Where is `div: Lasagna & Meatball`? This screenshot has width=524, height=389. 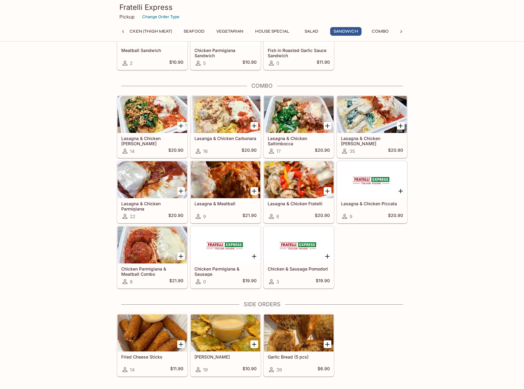 div: Lasagna & Meatball is located at coordinates (226, 180).